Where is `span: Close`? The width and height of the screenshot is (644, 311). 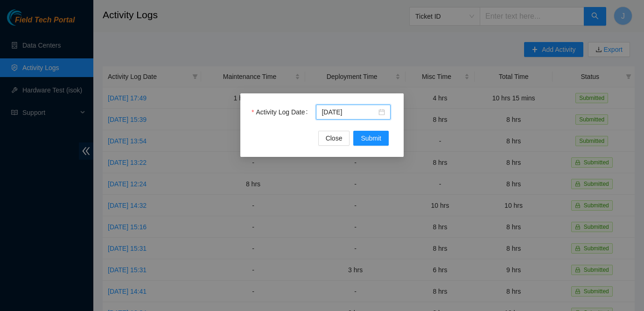 span: Close is located at coordinates (334, 138).